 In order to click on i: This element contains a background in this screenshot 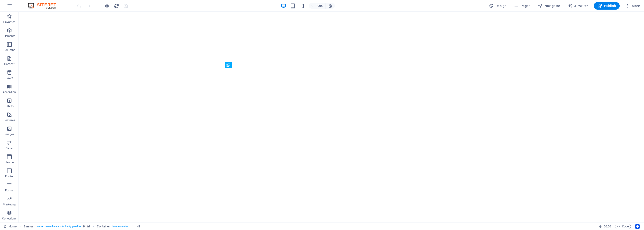, I will do `click(88, 226)`.